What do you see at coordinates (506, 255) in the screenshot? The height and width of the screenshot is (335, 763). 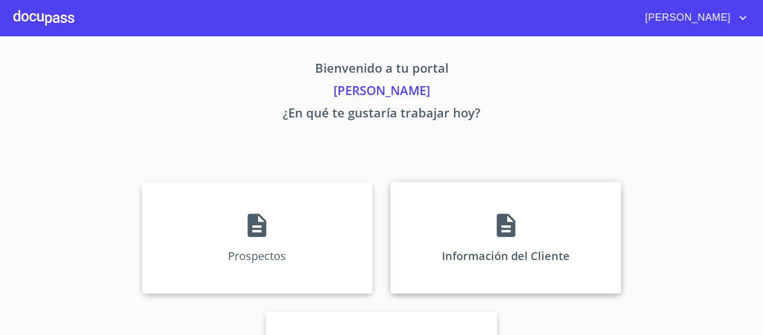 I see `p: Información del Cliente` at bounding box center [506, 255].